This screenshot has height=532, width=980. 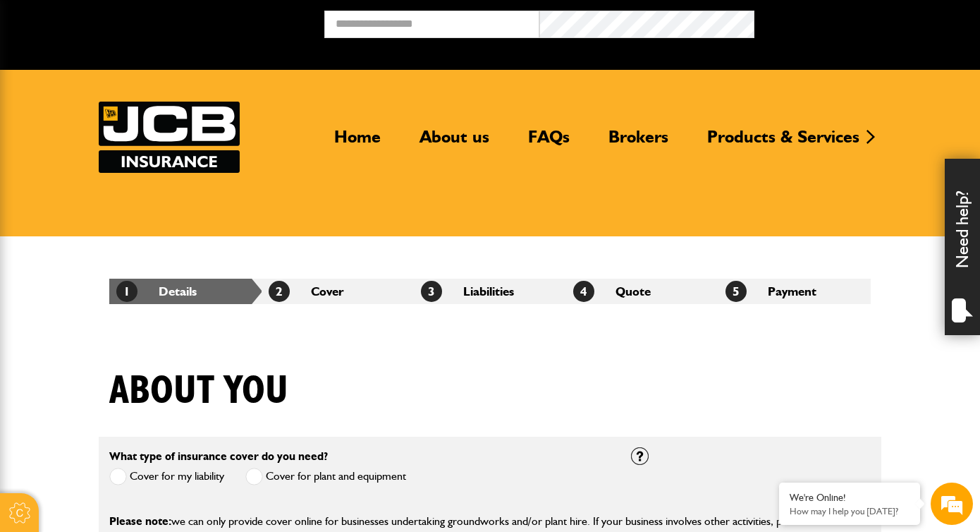 What do you see at coordinates (127, 291) in the screenshot?
I see `span: 1` at bounding box center [127, 291].